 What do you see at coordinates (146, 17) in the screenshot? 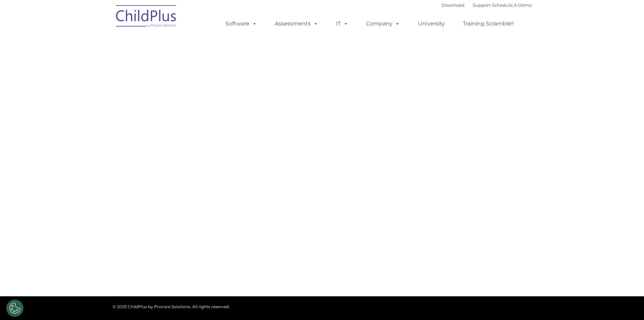
I see `img: ChildPlus by Procare Solutions` at bounding box center [146, 17].